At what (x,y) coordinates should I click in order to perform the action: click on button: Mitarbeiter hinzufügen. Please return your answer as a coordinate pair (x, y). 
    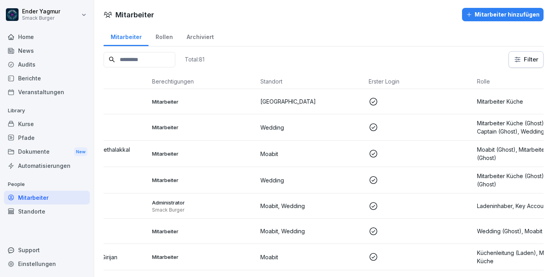
    Looking at the image, I should click on (503, 15).